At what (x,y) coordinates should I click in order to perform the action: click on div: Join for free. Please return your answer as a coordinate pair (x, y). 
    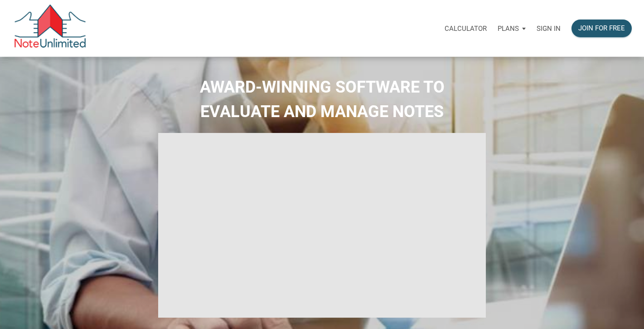
    Looking at the image, I should click on (601, 28).